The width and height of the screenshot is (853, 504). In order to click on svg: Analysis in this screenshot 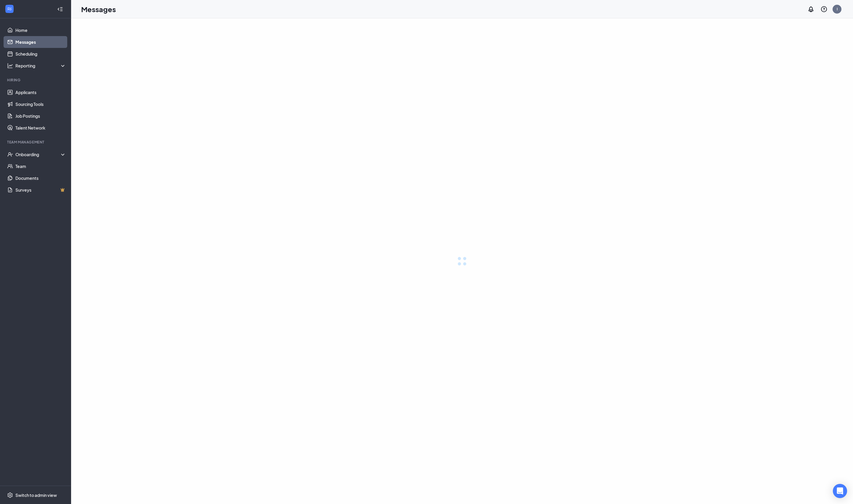, I will do `click(11, 66)`.